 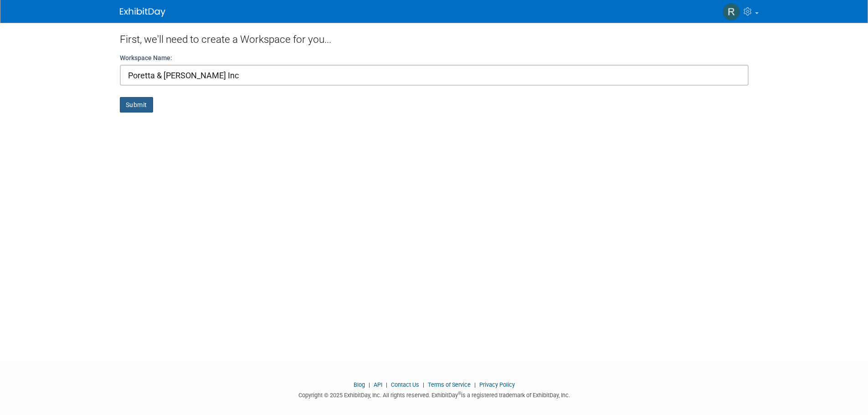 What do you see at coordinates (143, 12) in the screenshot?
I see `img: ExhibitDay` at bounding box center [143, 12].